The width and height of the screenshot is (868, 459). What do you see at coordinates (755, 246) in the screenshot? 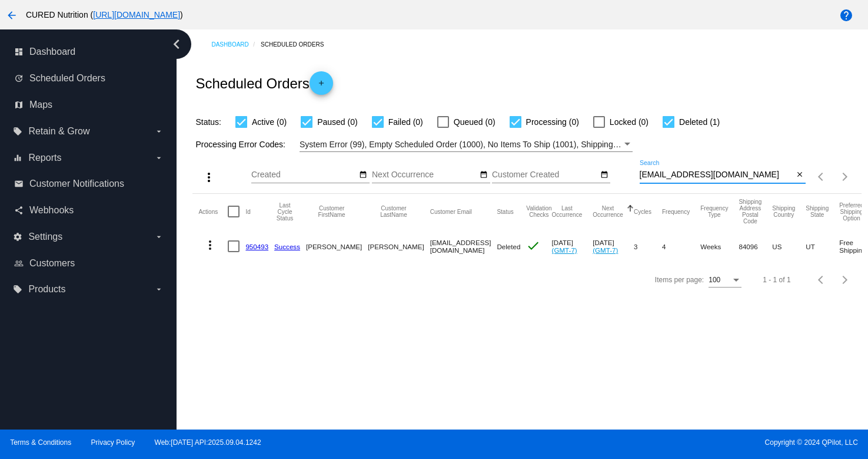
I see `mat-cell: 84096` at bounding box center [755, 246].